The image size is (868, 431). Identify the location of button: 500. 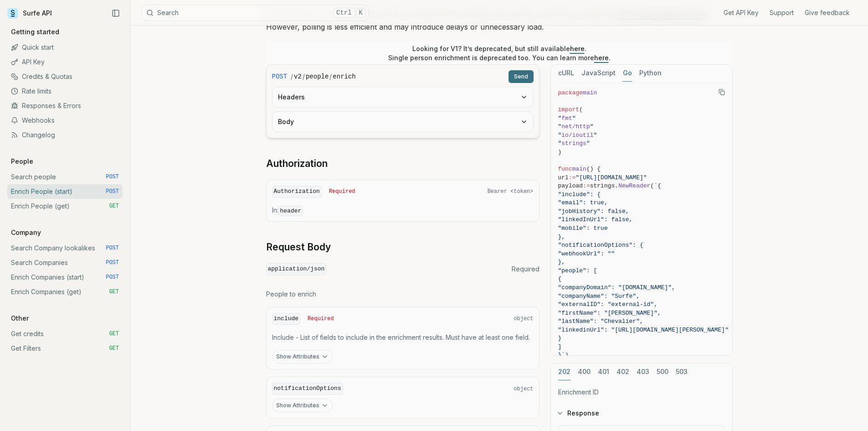
(662, 371).